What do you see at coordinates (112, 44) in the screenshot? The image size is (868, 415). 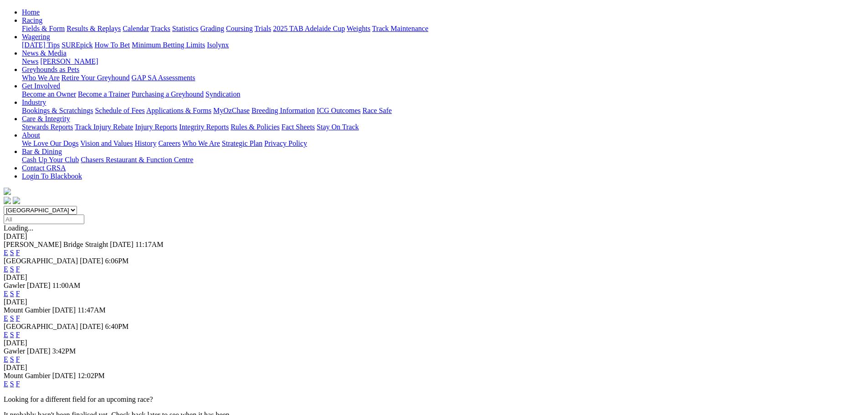 I see `a: How To Bet` at bounding box center [112, 44].